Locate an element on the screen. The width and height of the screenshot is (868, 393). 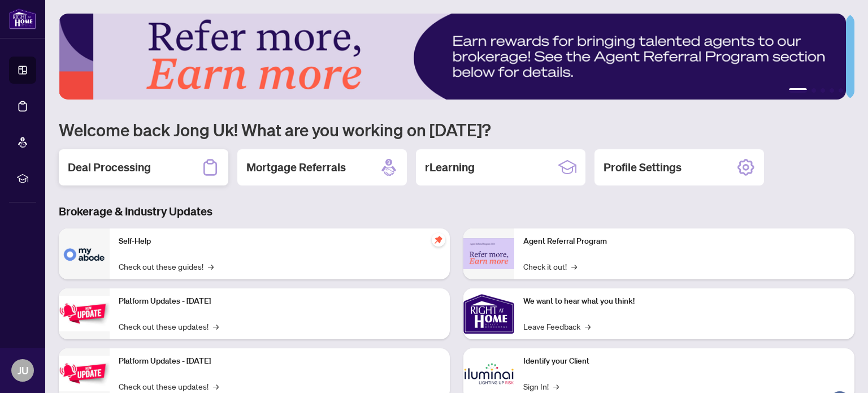
button: Open asap is located at coordinates (840, 370).